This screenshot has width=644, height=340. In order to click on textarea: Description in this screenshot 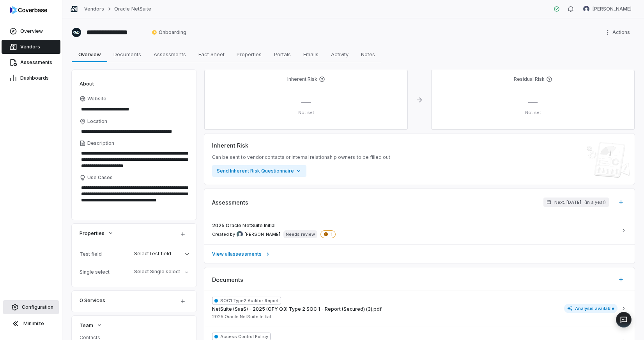, I will do `click(134, 159)`.